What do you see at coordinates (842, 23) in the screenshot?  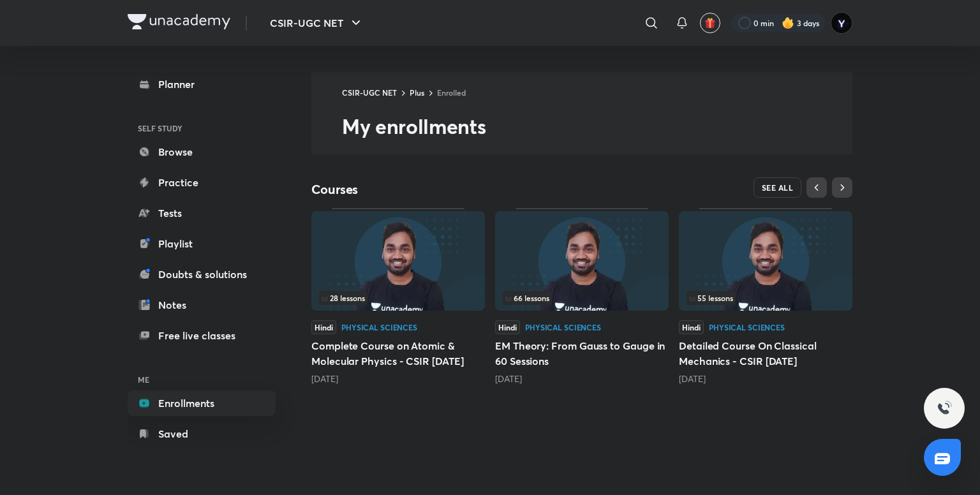 I see `img: Yedhukrishna Nambiar` at bounding box center [842, 23].